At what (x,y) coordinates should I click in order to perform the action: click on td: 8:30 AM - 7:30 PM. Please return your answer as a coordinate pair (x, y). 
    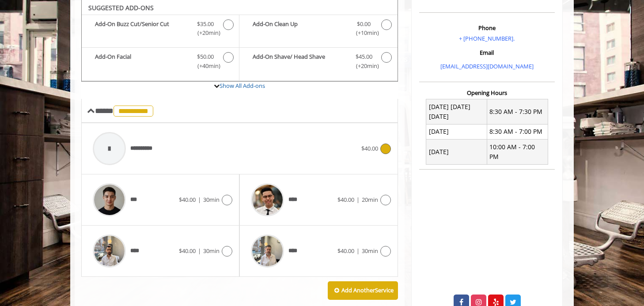
    Looking at the image, I should click on (517, 112).